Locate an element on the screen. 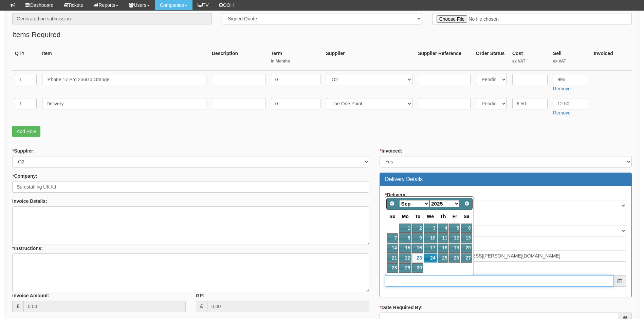 This screenshot has height=319, width=644. a: 20 is located at coordinates (467, 248).